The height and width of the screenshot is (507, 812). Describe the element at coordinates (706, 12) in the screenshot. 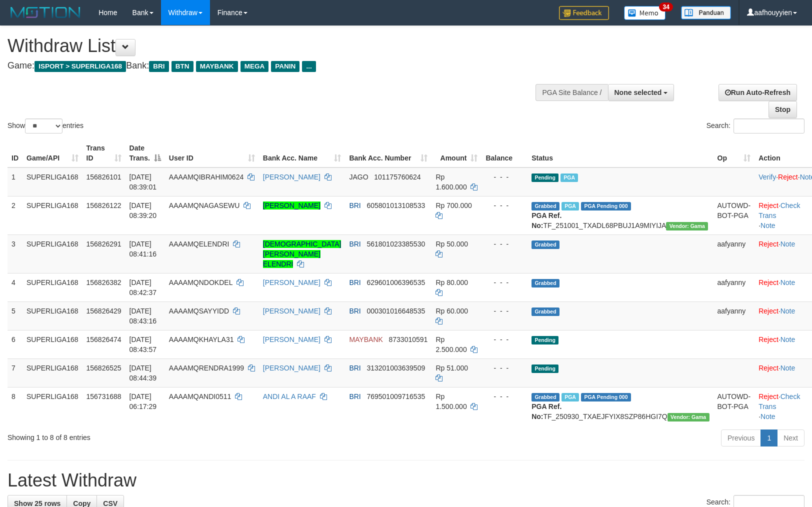

I see `img: panduan.png` at that location.